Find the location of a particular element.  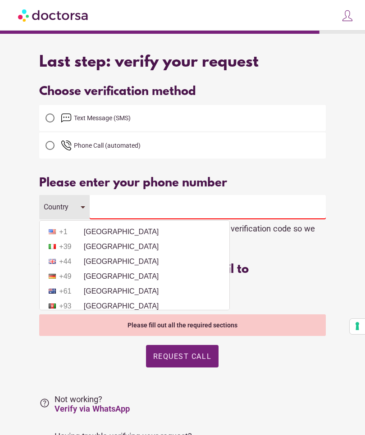

div: Please fill out all the required sections is located at coordinates (182, 325).